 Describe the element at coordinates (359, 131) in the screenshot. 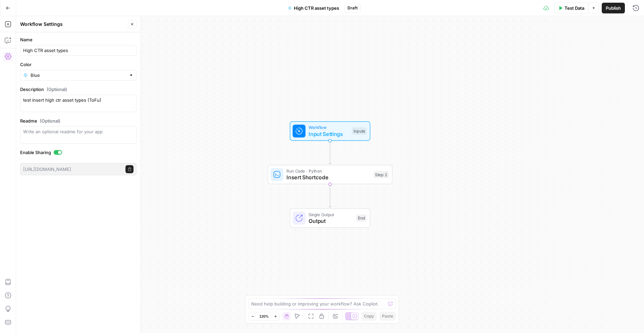

I see `div: Inputs` at that location.